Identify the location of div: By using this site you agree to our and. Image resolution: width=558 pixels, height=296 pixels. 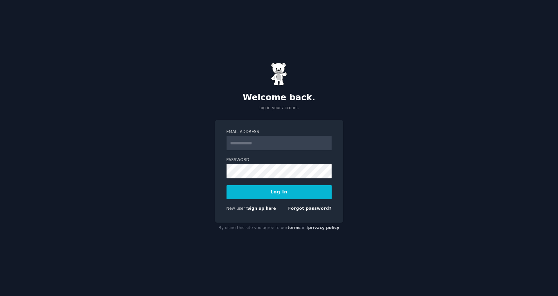
(279, 228).